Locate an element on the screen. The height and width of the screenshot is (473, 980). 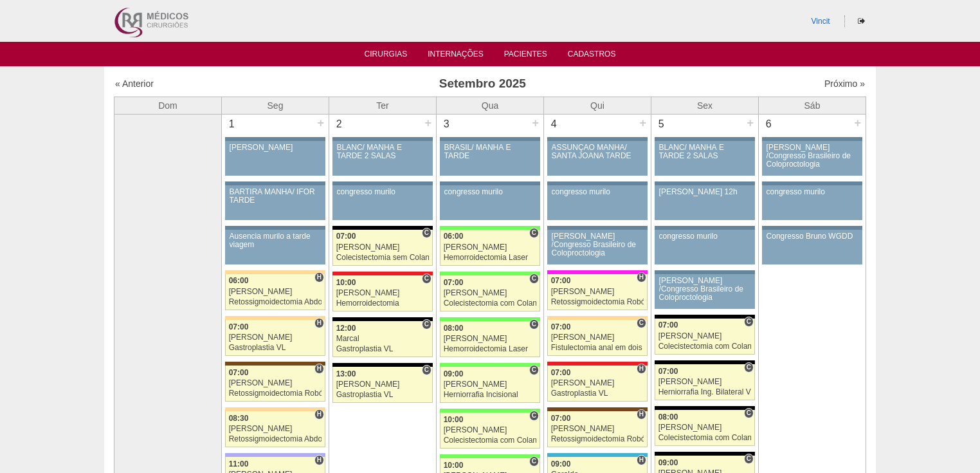
th: Seg is located at coordinates (275, 105).